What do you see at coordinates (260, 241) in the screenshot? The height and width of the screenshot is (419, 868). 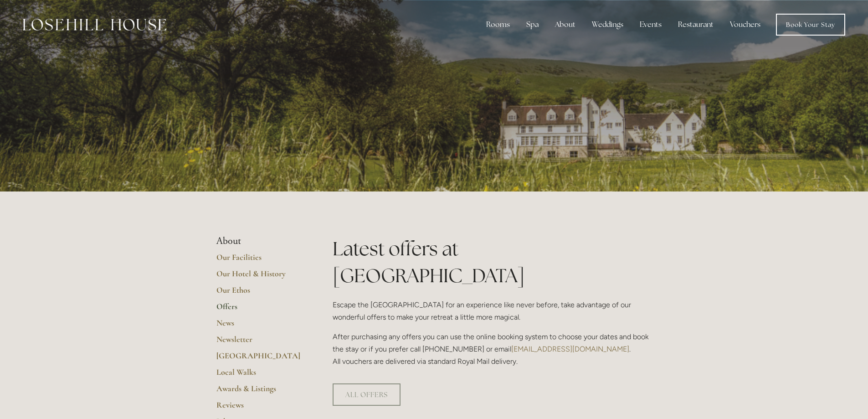 I see `li: About` at bounding box center [260, 241].